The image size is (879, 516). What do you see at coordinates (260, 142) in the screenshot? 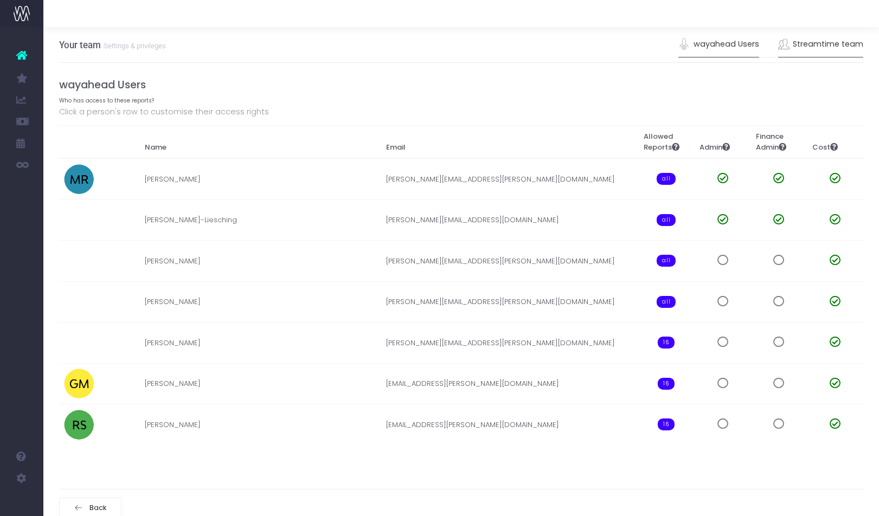
I see `th: Name` at bounding box center [260, 142].